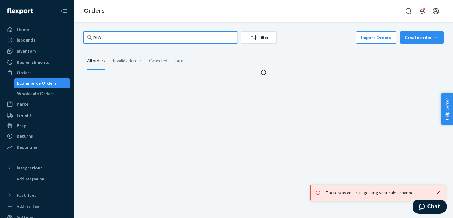 The width and height of the screenshot is (453, 218). Describe the element at coordinates (26, 40) in the screenshot. I see `div: Inbounds` at that location.